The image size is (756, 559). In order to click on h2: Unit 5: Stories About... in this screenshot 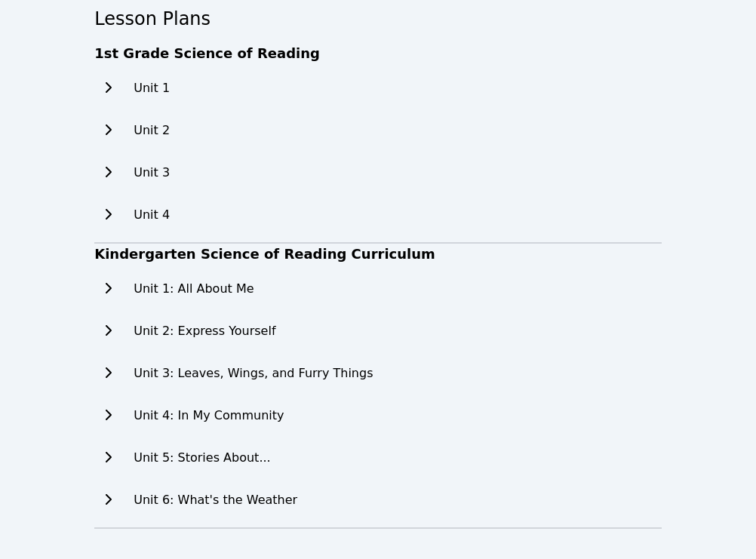, I will do `click(202, 458)`.